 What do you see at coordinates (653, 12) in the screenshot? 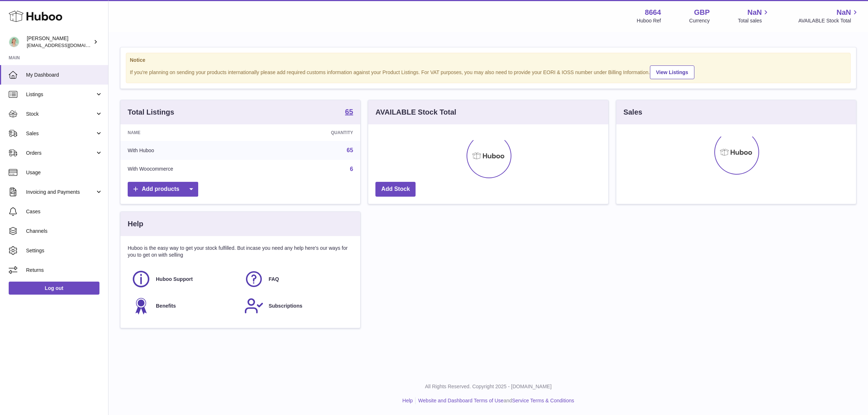
I see `strong: 8664` at bounding box center [653, 12].